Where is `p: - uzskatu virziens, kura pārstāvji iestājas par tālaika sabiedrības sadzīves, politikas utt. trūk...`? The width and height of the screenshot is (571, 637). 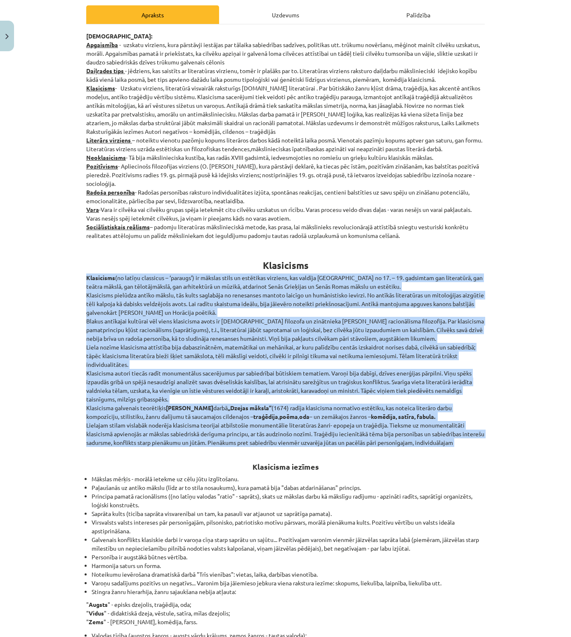 p: - uzskatu virziens, kura pārstāvji iestājas par tālaika sabiedrības sadzīves, politikas utt. trūk... is located at coordinates (286, 136).